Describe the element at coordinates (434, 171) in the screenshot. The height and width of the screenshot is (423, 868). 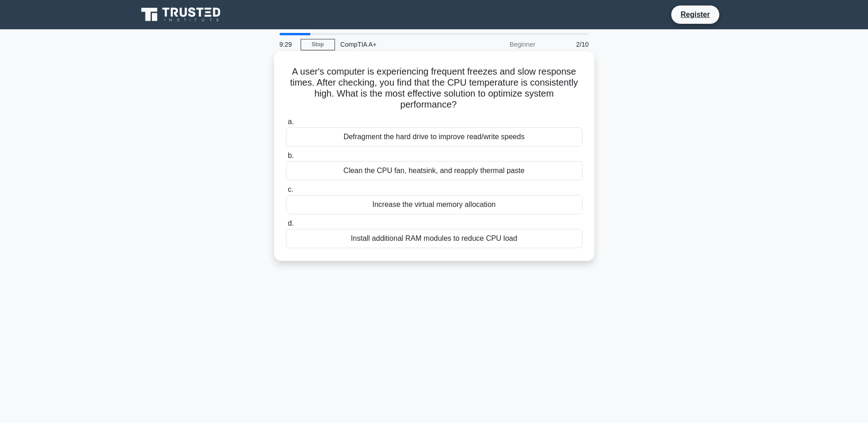
I see `div: Clean the CPU fan, heatsink, and reapply thermal paste` at that location.